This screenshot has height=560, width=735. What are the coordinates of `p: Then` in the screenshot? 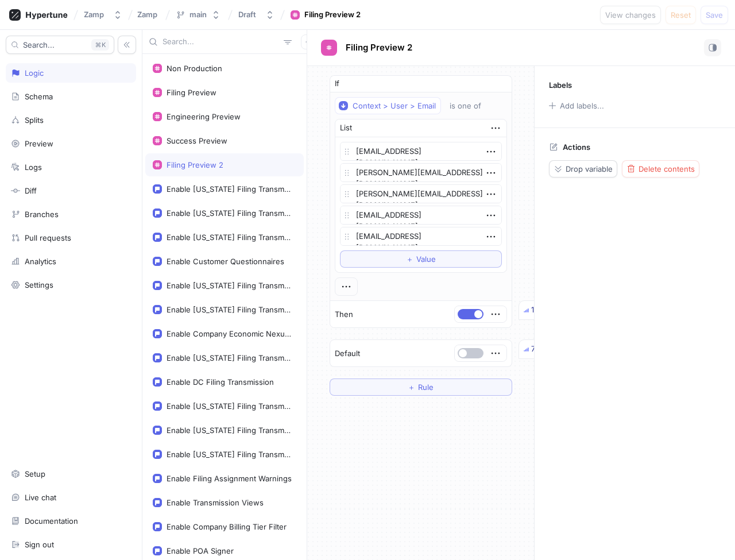 It's located at (344, 315).